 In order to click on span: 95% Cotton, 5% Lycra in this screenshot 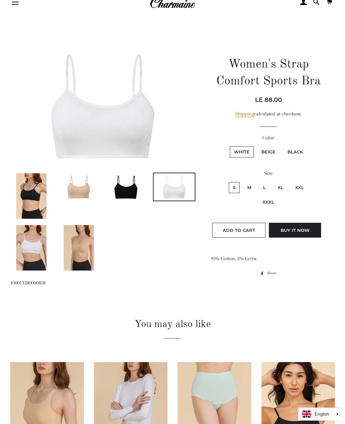, I will do `click(233, 259)`.